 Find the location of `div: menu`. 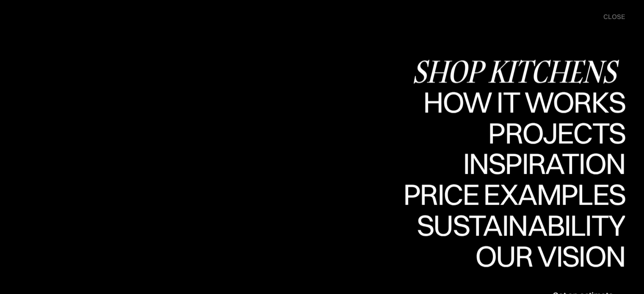

div: menu is located at coordinates (610, 17).